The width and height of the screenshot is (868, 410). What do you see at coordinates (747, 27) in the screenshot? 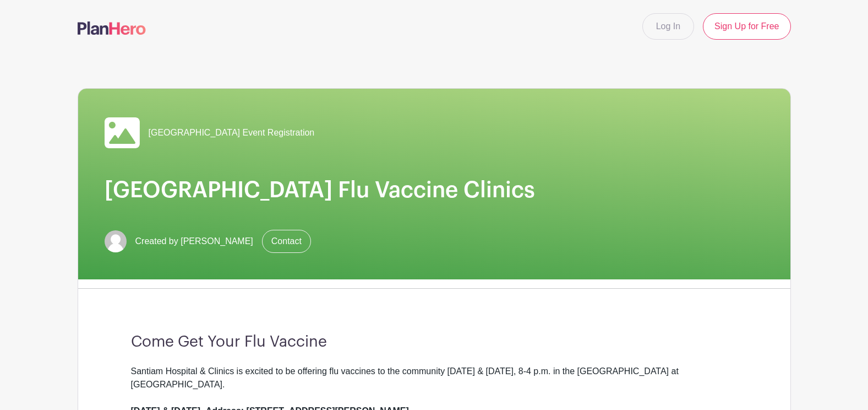
I see `a: Sign Up for Free` at bounding box center [747, 27].